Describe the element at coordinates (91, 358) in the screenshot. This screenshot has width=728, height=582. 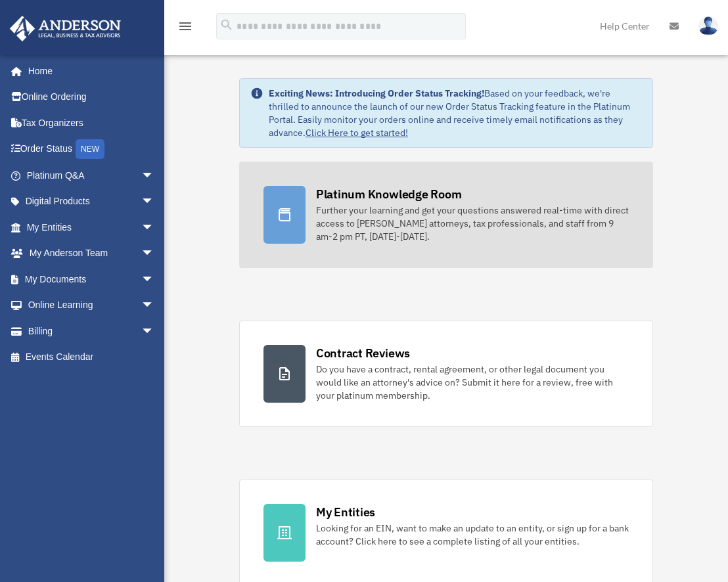
I see `a: Events Calendar` at that location.